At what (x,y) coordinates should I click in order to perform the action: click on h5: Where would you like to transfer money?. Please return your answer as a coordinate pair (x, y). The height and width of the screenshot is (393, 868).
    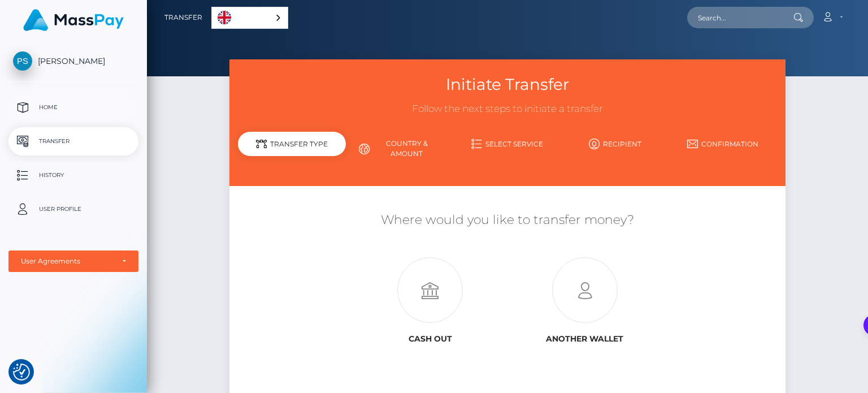
    Looking at the image, I should click on (507, 220).